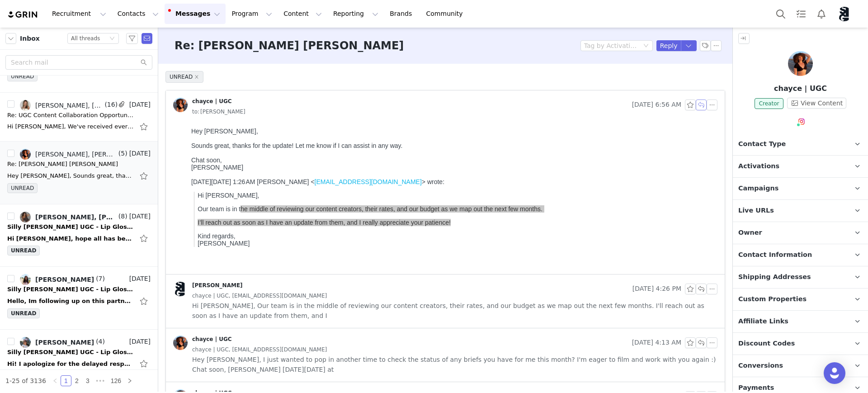 The image size is (868, 393). Describe the element at coordinates (781, 14) in the screenshot. I see `button: Search` at that location.